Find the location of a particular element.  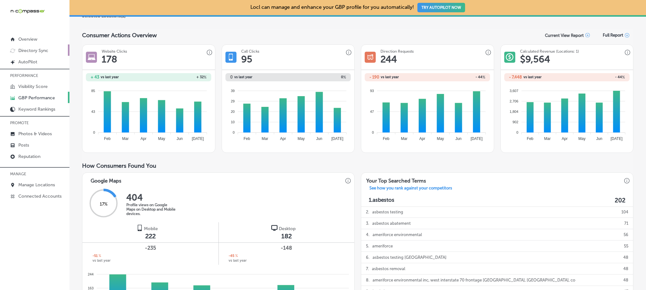

a: See how you rank against your competitors is located at coordinates (411, 189).